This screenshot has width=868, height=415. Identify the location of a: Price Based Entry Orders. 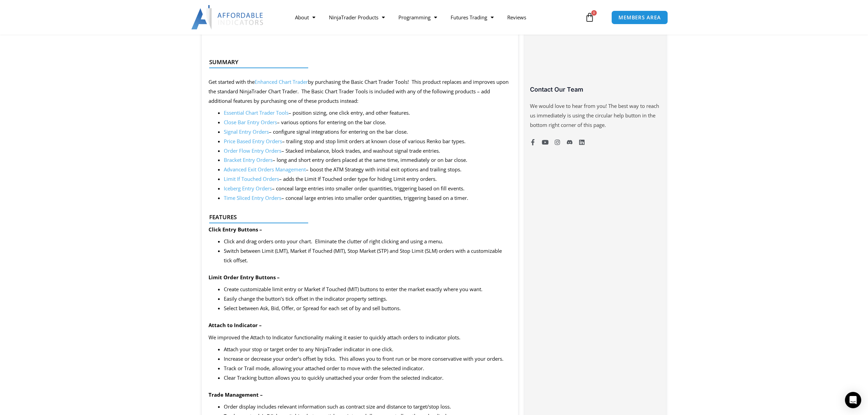
(253, 141).